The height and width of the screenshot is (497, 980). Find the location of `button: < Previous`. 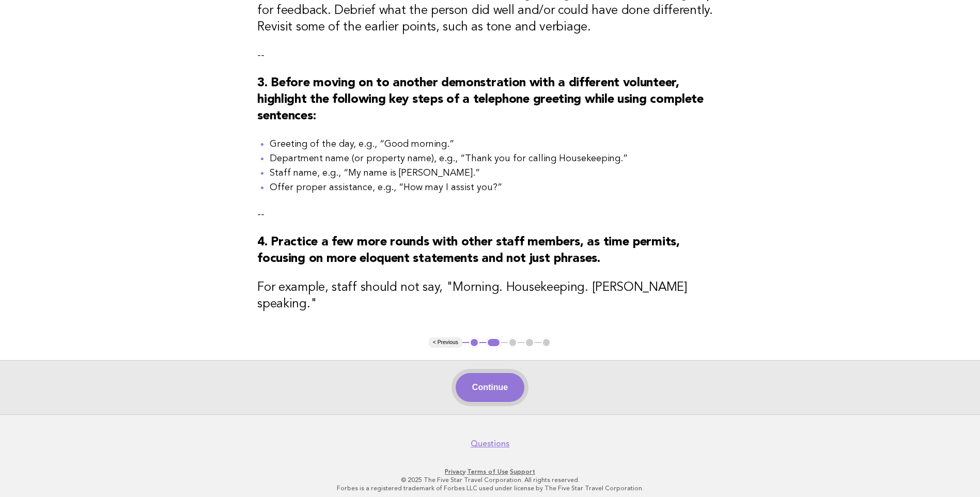

button: < Previous is located at coordinates (445, 343).